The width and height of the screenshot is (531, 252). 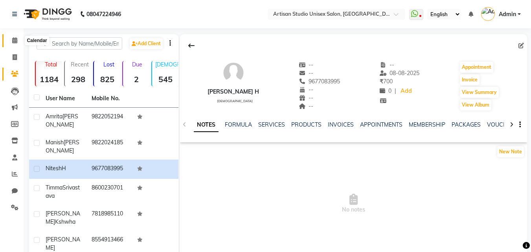 What do you see at coordinates (53, 168) in the screenshot?
I see `span: Nitesh` at bounding box center [53, 168].